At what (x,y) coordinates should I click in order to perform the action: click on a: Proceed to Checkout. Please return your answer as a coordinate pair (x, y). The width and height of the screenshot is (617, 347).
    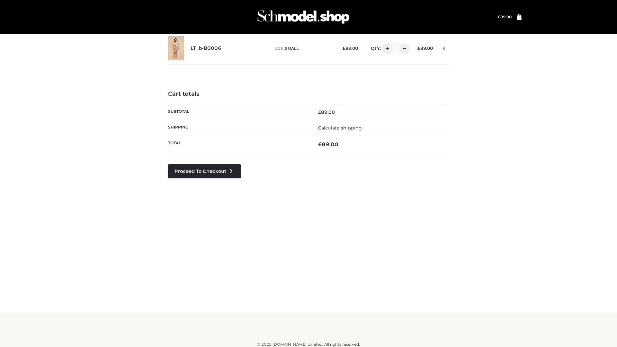
    Looking at the image, I should click on (205, 171).